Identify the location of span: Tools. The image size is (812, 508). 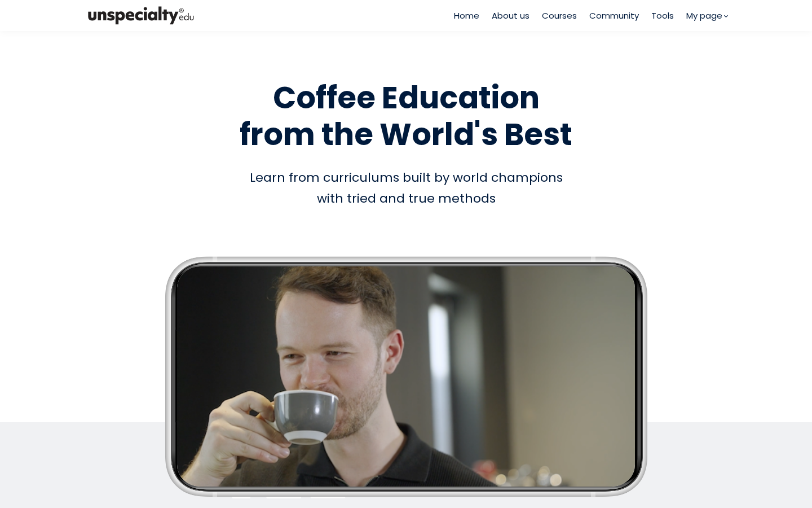
(662, 15).